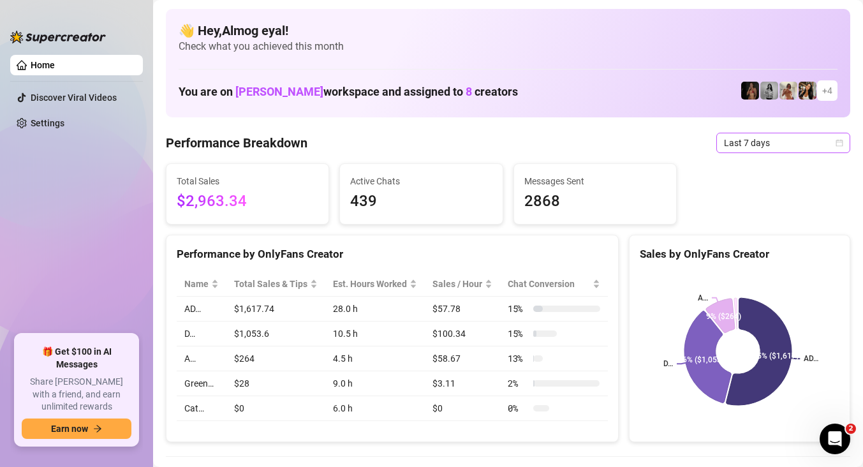 This screenshot has height=467, width=863. What do you see at coordinates (276, 359) in the screenshot?
I see `td: $264` at bounding box center [276, 359].